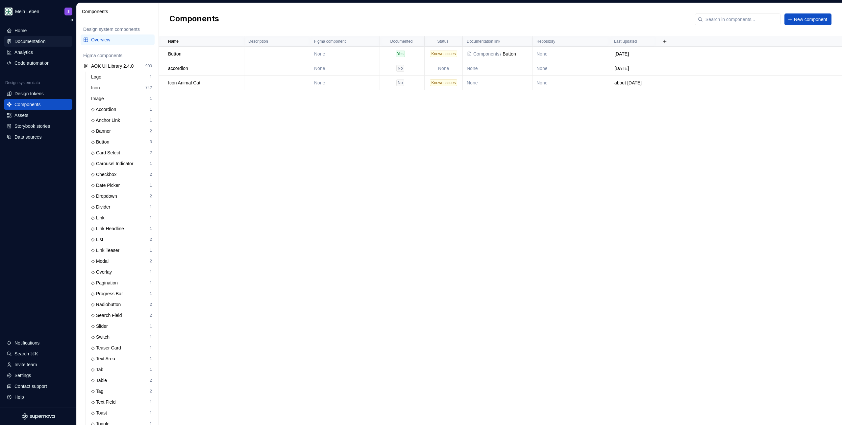 This screenshot has width=842, height=425. What do you see at coordinates (443, 54) in the screenshot?
I see `div: Known issues` at bounding box center [443, 54].